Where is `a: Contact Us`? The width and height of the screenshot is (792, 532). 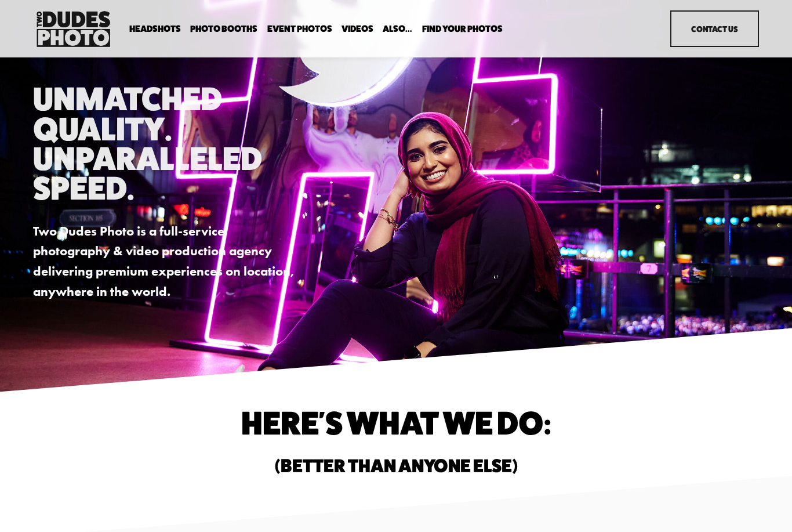 a: Contact Us is located at coordinates (715, 28).